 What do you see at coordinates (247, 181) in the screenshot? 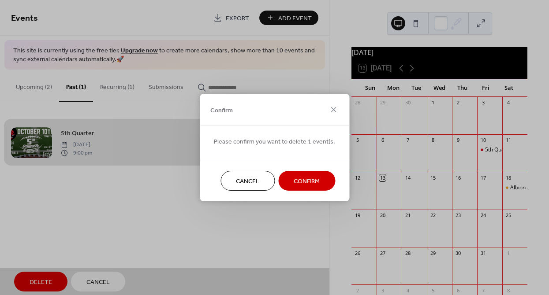
I see `button: Cancel` at bounding box center [247, 181].